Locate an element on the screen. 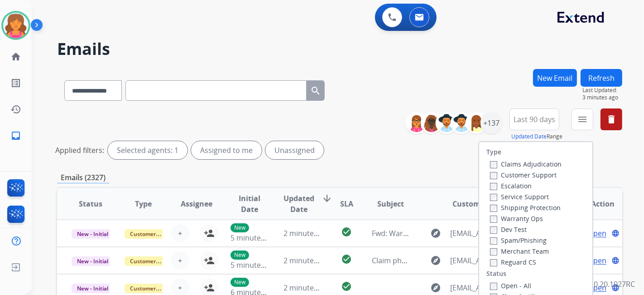  label: Service Support is located at coordinates (519, 196).